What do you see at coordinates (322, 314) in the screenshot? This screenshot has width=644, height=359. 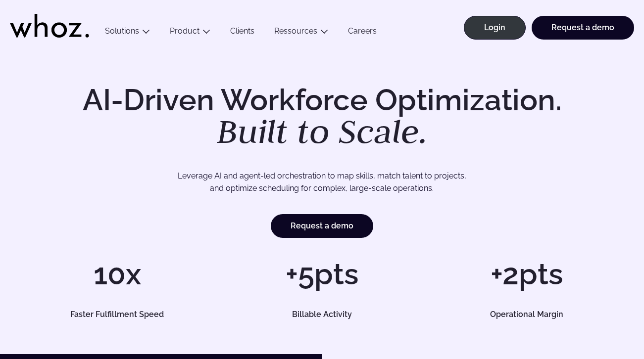 I see `h5: Billable Activity` at bounding box center [322, 314].